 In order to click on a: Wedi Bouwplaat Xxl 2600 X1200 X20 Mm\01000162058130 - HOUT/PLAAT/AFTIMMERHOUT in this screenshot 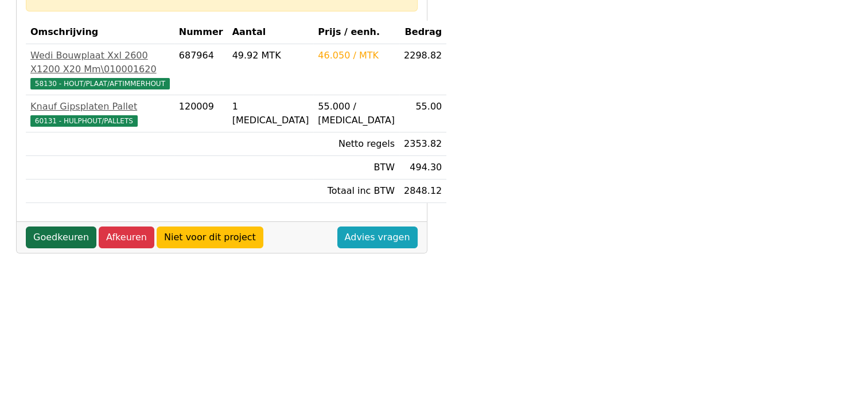, I will do `click(100, 69)`.